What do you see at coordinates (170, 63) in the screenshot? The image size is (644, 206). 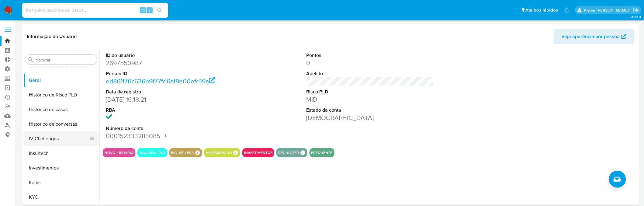 I see `dd: 2697550987` at bounding box center [170, 63].